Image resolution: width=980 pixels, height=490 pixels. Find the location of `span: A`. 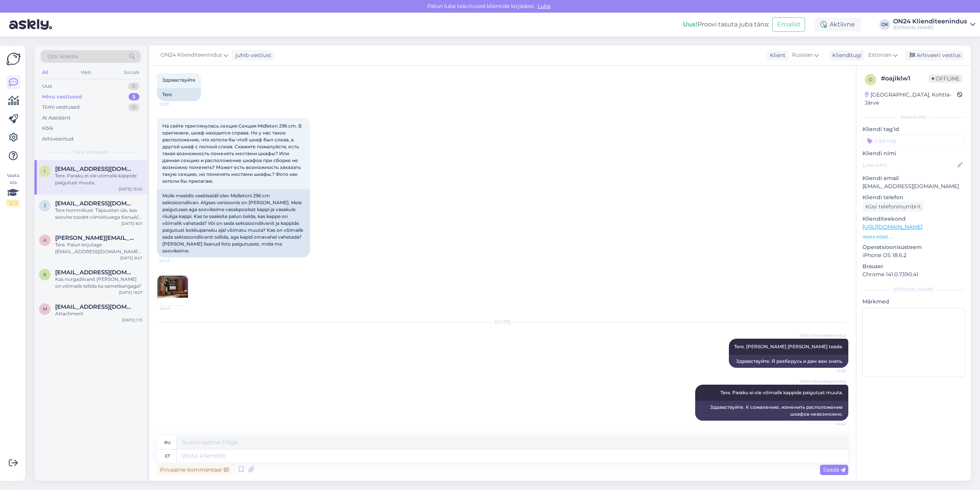

span: A is located at coordinates (45, 240).